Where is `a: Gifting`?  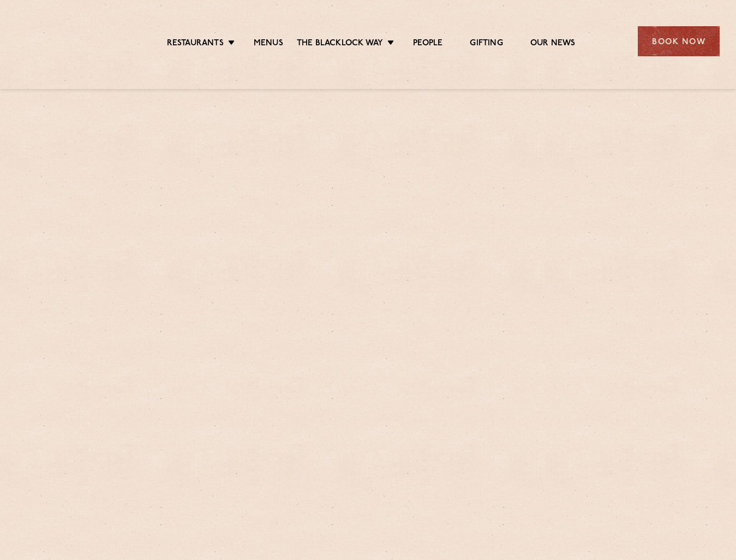
a: Gifting is located at coordinates (486, 44).